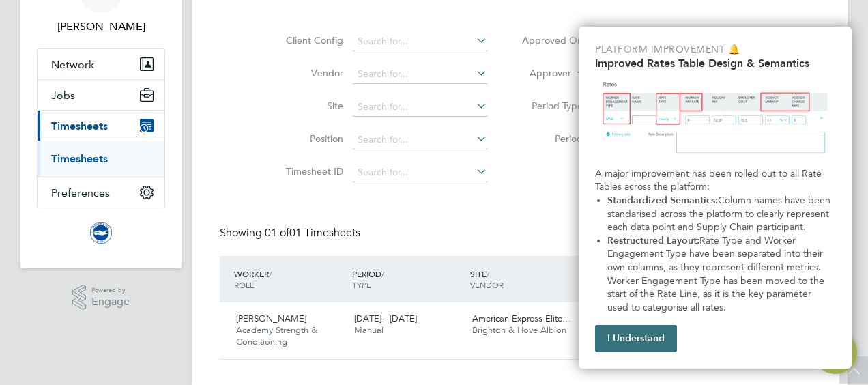 This screenshot has height=385, width=868. What do you see at coordinates (715, 197) in the screenshot?
I see `div: Improved Rate Table Semantics` at bounding box center [715, 197].